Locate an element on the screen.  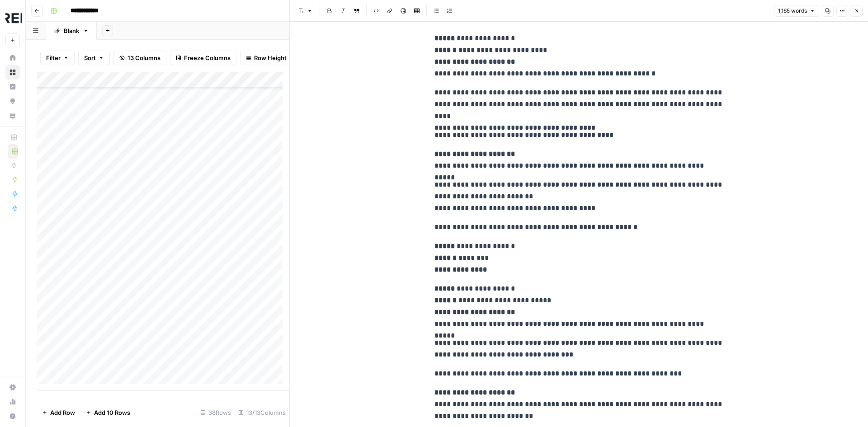
button: Add 10 Rows is located at coordinates (108, 412).